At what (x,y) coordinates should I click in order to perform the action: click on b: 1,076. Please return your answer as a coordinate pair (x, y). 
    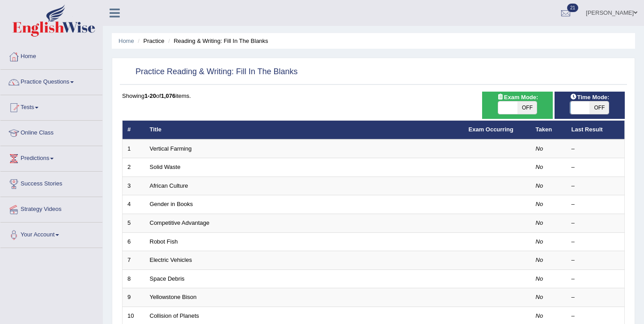
    Looking at the image, I should click on (168, 95).